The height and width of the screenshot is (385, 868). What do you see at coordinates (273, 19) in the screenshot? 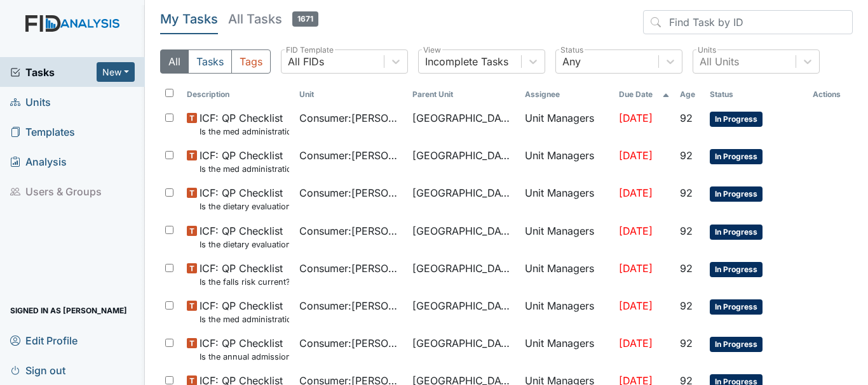
I see `h5: All Tasks` at bounding box center [273, 19].